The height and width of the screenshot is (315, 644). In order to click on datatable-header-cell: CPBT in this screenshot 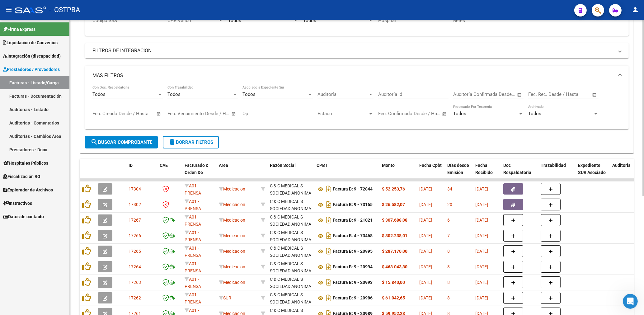, I will do `click(347, 172)`.